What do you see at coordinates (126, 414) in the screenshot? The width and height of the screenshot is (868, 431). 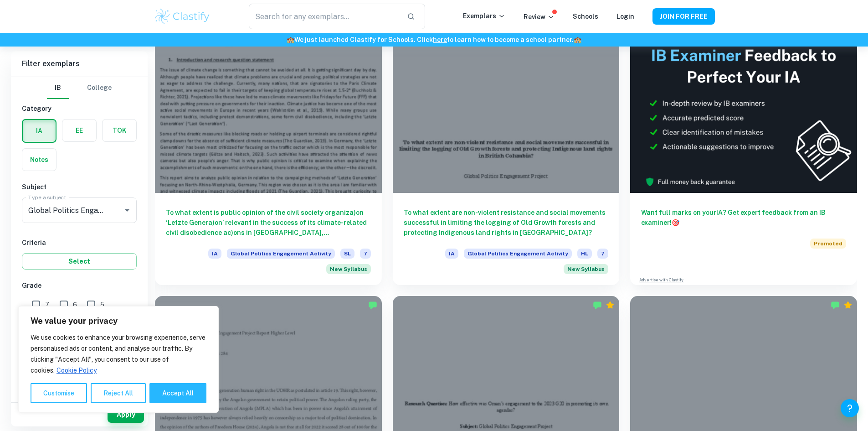 I see `button: Apply` at bounding box center [126, 414].